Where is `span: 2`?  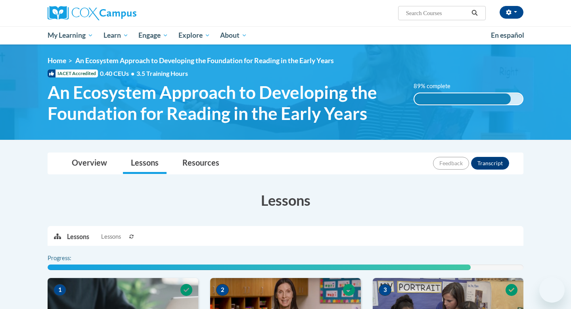 span: 2 is located at coordinates (223, 290).